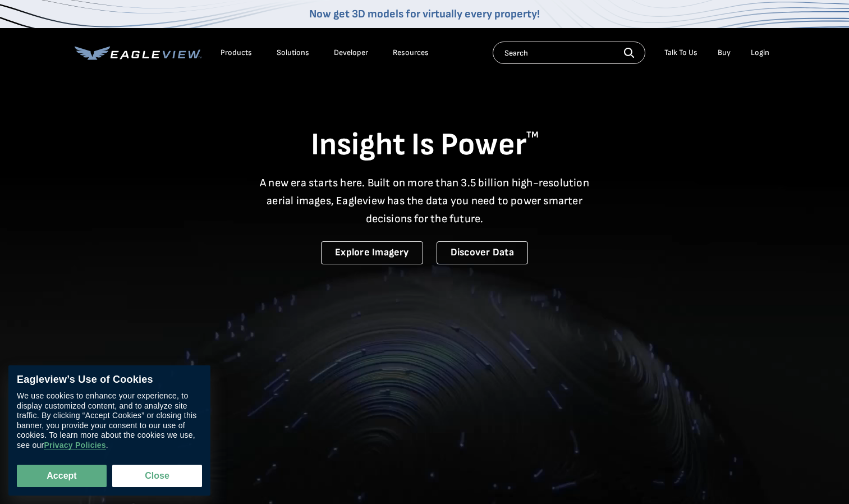 This screenshot has width=849, height=504. Describe the element at coordinates (236, 53) in the screenshot. I see `div: Products` at that location.